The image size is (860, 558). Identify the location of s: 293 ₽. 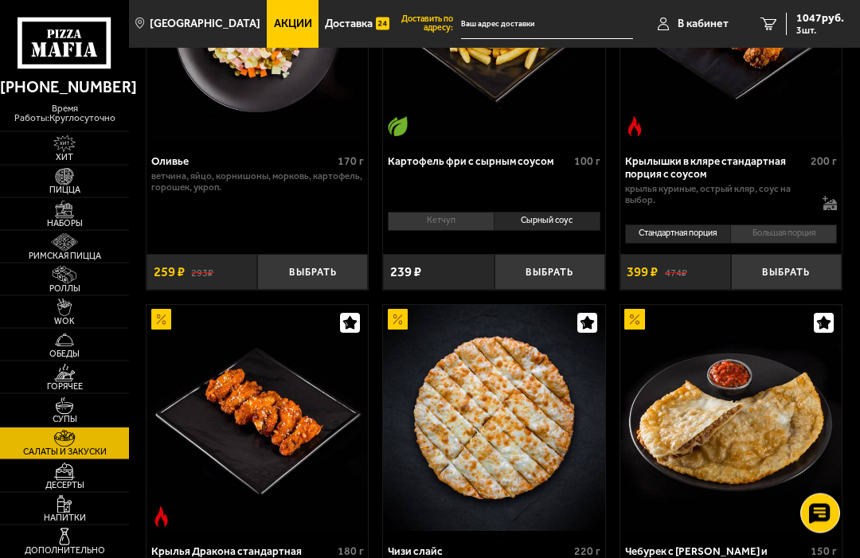
(202, 272).